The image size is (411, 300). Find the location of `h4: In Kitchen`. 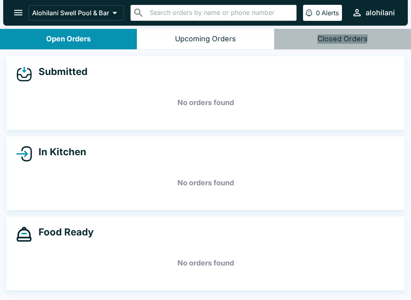

h4: In Kitchen is located at coordinates (59, 152).